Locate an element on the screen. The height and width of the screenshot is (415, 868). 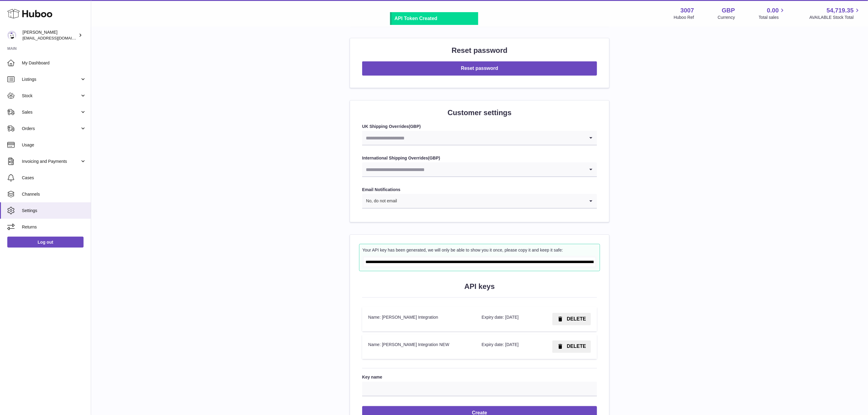
h2: Customer settings is located at coordinates (480, 113).